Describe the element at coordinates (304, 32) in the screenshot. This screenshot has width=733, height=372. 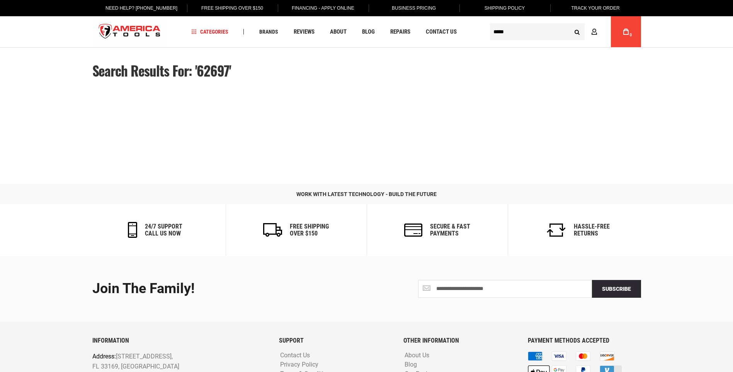
I see `span: Reviews` at that location.